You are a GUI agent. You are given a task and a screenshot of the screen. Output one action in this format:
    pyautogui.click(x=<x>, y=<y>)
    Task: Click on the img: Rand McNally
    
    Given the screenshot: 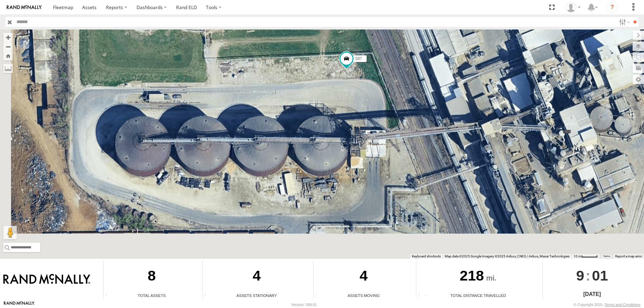 What is the action you would take?
    pyautogui.click(x=47, y=279)
    